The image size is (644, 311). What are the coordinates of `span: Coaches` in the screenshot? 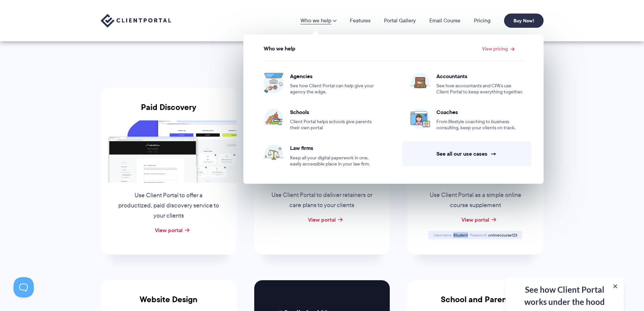 It's located at (480, 112).